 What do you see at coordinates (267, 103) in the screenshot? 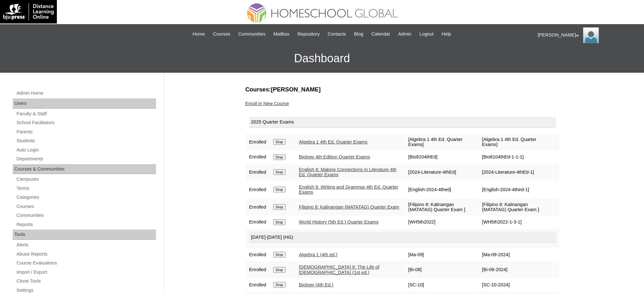
I see `a: Enroll in New Course` at bounding box center [267, 103].